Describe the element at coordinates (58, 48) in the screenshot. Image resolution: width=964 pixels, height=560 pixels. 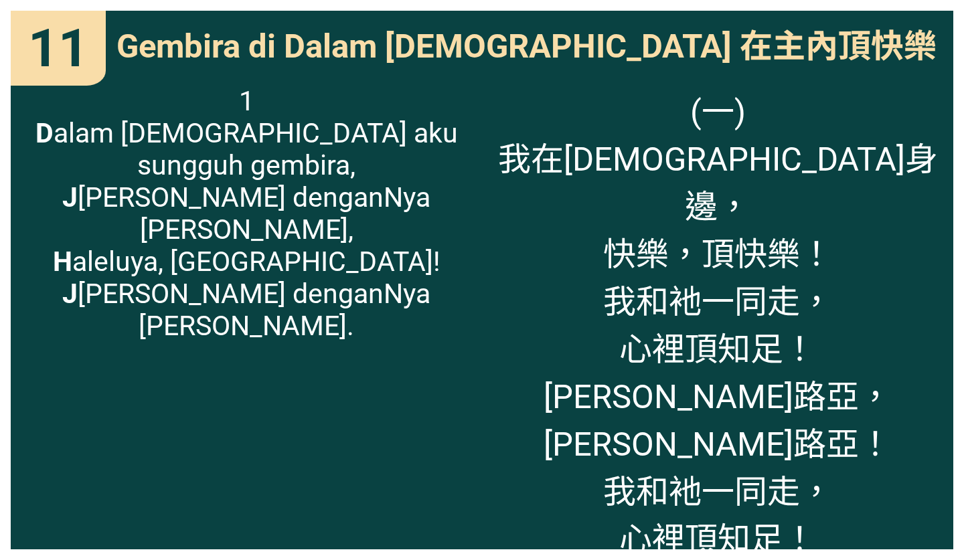
I see `span: 11` at that location.